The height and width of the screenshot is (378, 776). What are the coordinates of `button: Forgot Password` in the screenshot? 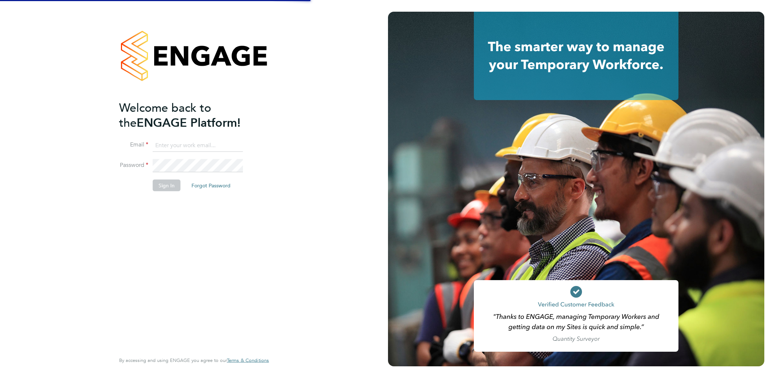 It's located at (211, 186).